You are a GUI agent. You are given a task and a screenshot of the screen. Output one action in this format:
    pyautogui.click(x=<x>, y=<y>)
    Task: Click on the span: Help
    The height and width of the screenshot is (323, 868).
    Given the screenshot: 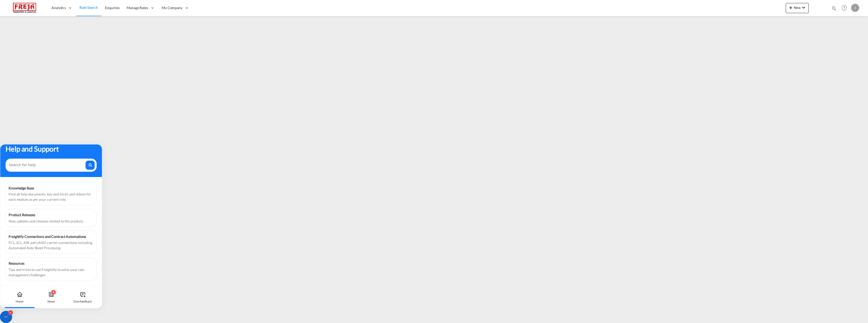 What is the action you would take?
    pyautogui.click(x=844, y=8)
    